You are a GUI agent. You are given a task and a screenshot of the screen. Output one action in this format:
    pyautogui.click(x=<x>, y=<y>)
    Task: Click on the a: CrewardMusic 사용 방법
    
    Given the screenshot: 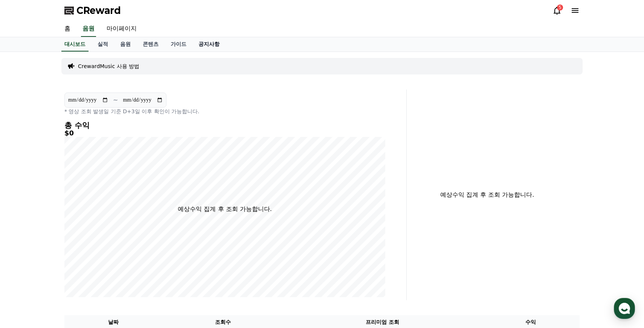 What is the action you would take?
    pyautogui.click(x=108, y=66)
    